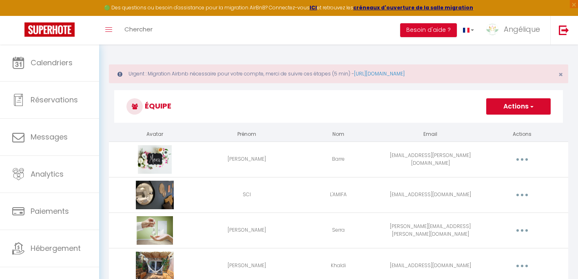 This screenshot has width=578, height=279. What do you see at coordinates (414, 7) in the screenshot?
I see `a: créneaux d'ouverture de la salle migration` at bounding box center [414, 7].